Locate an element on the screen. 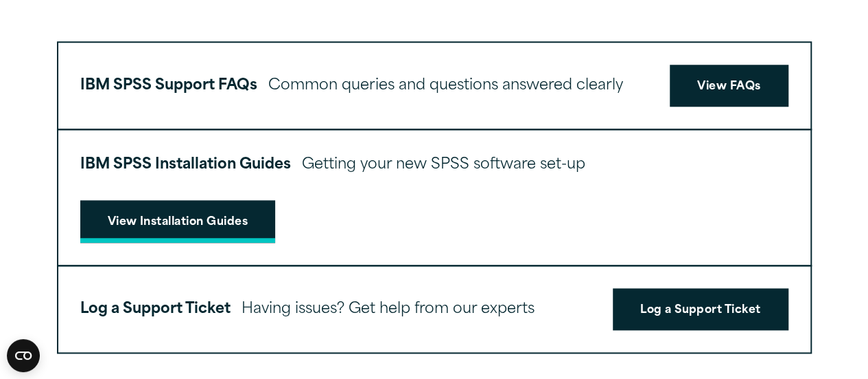  h3: IBM SPSS Installation Guides is located at coordinates (186, 165).